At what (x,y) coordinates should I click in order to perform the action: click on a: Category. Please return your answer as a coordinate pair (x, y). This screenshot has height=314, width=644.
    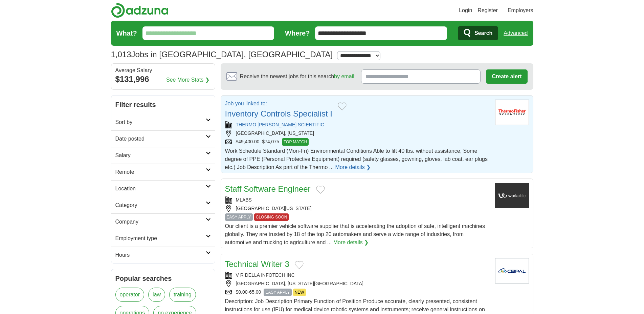
    Looking at the image, I should click on (163, 204).